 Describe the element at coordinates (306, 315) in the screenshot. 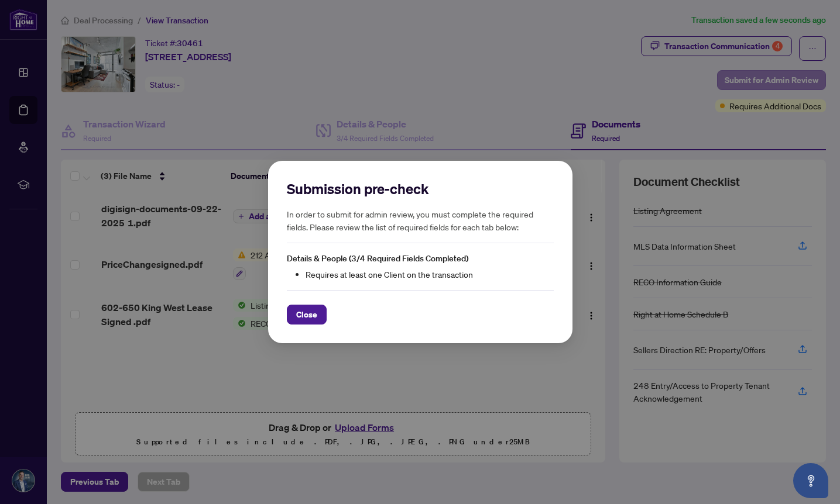

I see `button: Close` at that location.